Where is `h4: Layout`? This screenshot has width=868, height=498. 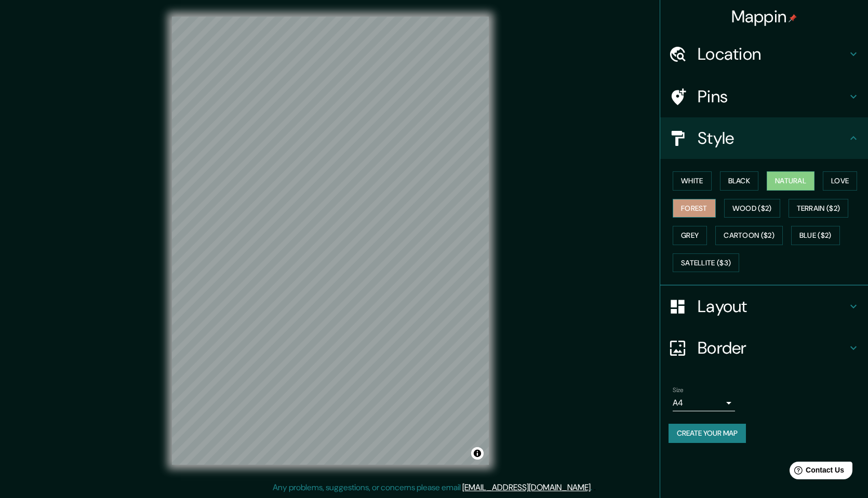 h4: Layout is located at coordinates (772, 306).